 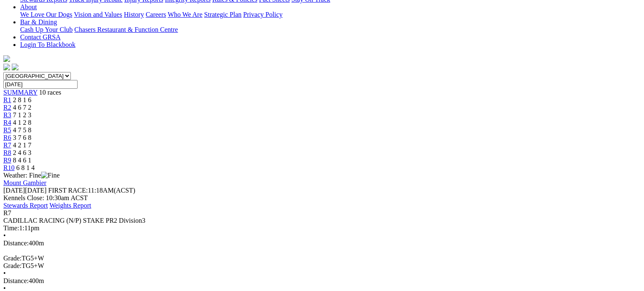 I want to click on span: 6 8 1 4, so click(x=25, y=168).